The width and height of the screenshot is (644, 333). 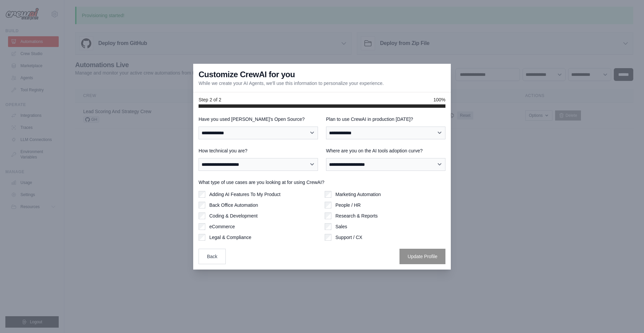 What do you see at coordinates (247, 75) in the screenshot?
I see `h3: Customize CrewAI for you` at bounding box center [247, 75].